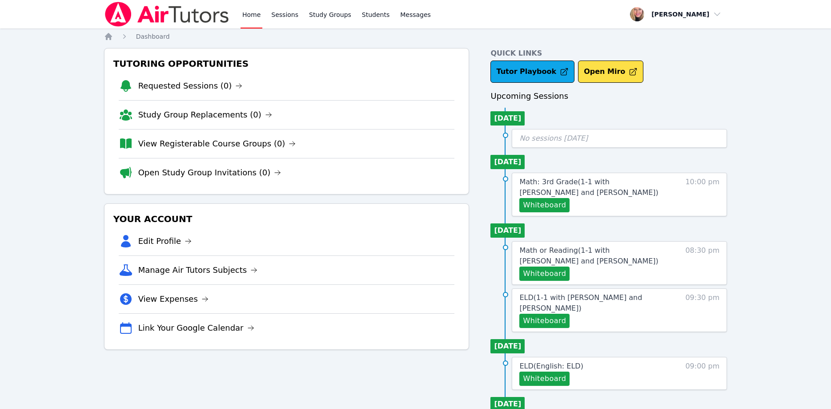 The image size is (831, 409). I want to click on span: 08:30 pm, so click(702, 263).